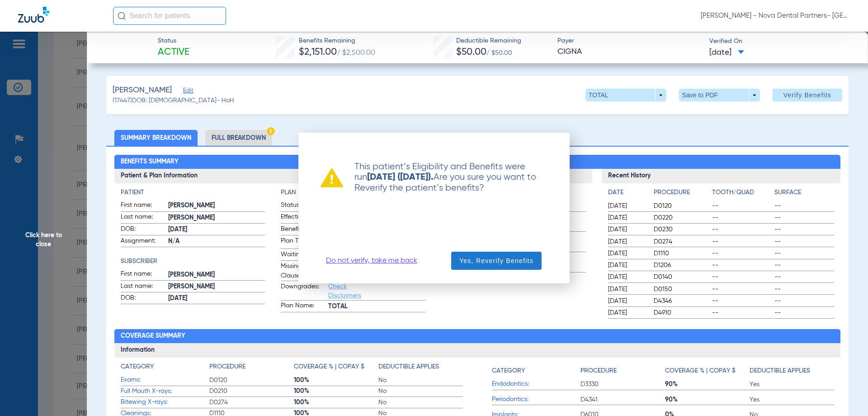  Describe the element at coordinates (372, 261) in the screenshot. I see `a: Do not verify, take me back` at that location.